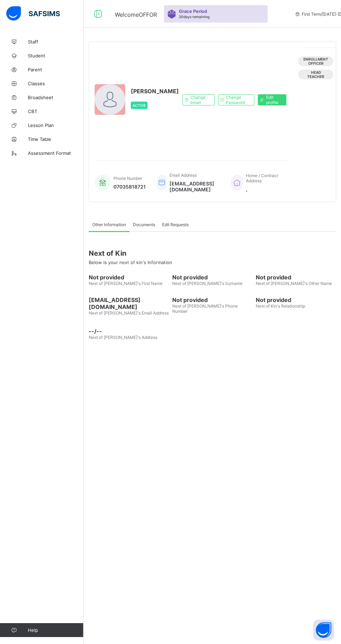 The image size is (341, 644). I want to click on span: Assessment Format, so click(56, 153).